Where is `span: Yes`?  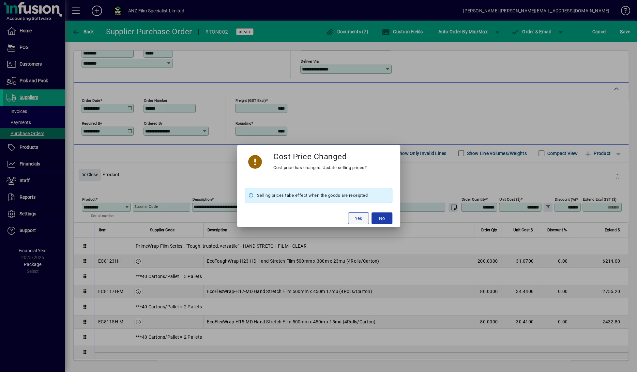 span: Yes is located at coordinates (358, 218).